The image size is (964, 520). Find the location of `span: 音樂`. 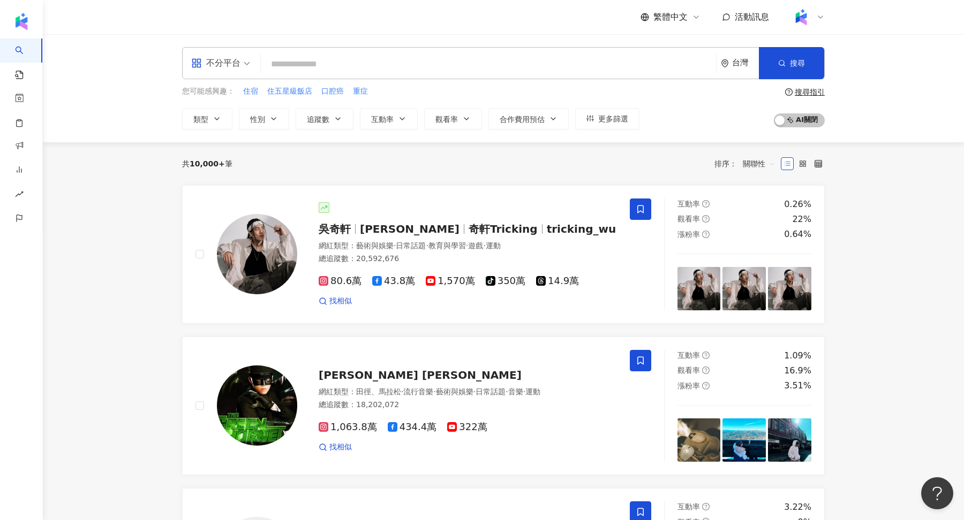

span: 音樂 is located at coordinates (516, 392).